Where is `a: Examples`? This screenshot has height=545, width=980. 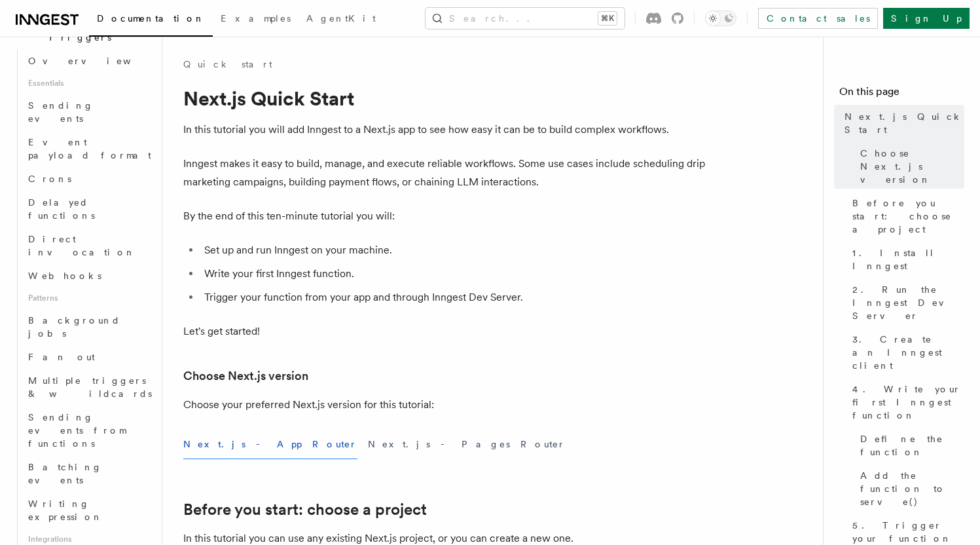 a: Examples is located at coordinates (255, 19).